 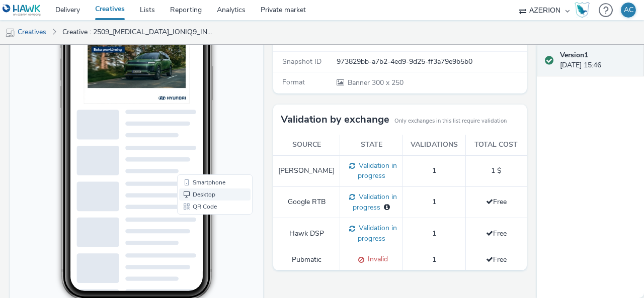 What do you see at coordinates (450, 122) in the screenshot?
I see `small: Only exchanges in this list require validation` at bounding box center [450, 122].